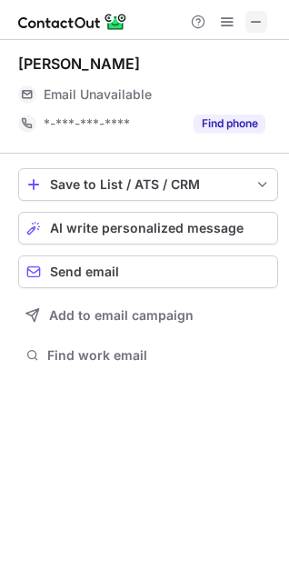 This screenshot has width=289, height=580. What do you see at coordinates (97, 95) in the screenshot?
I see `span: Email Unavailable` at bounding box center [97, 95].